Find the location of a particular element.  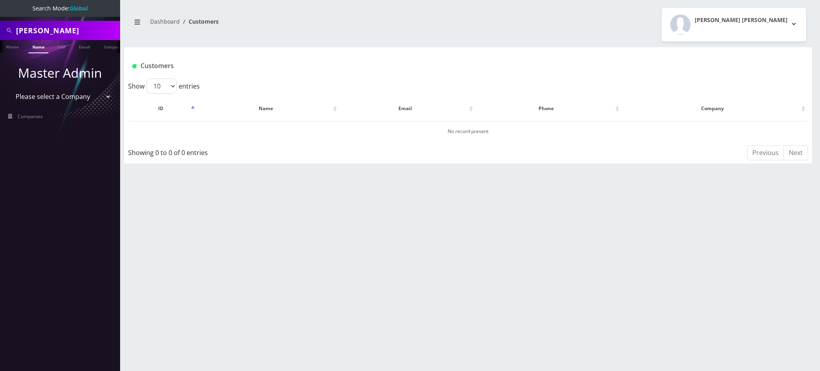

th: Phone: activate to sort column ascending is located at coordinates (548, 108).